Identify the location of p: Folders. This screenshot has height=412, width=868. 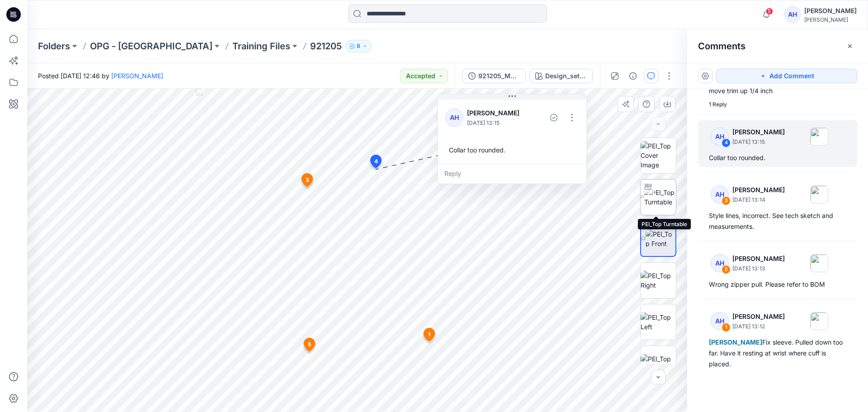
(54, 46).